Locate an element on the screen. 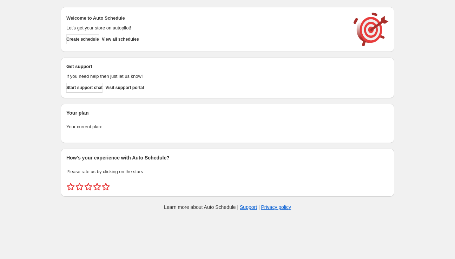  a: Privacy policy is located at coordinates (276, 207).